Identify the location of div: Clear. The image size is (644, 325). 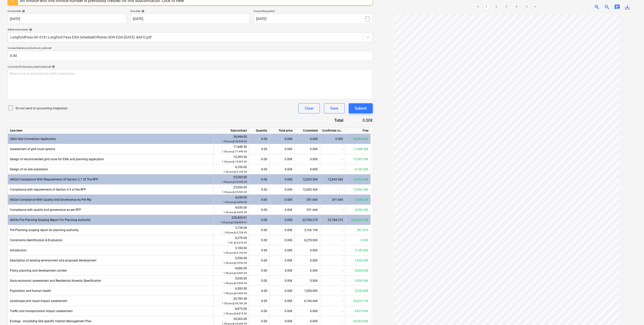
(309, 109).